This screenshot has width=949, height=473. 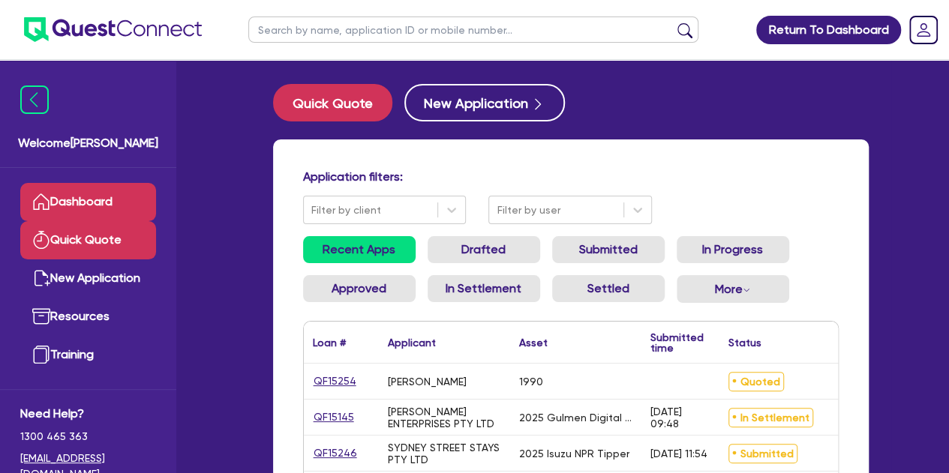 What do you see at coordinates (756, 382) in the screenshot?
I see `span: Quoted` at bounding box center [756, 382].